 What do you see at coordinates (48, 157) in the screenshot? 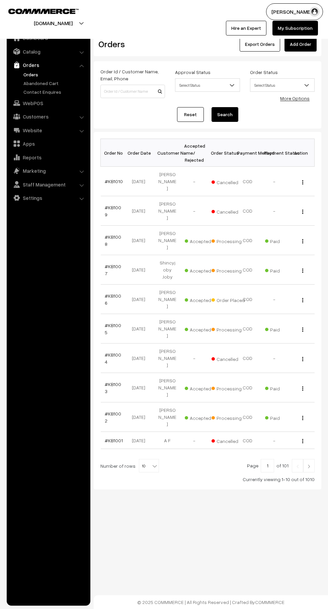
I see `a: Reports` at bounding box center [48, 157].